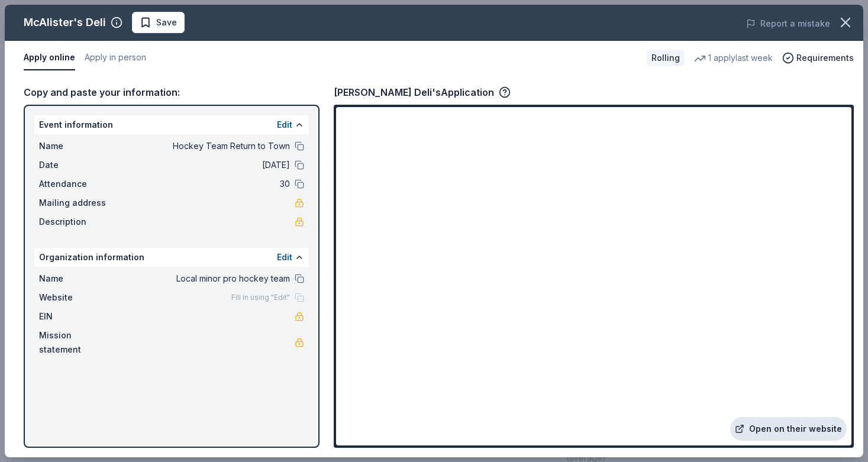 This screenshot has height=462, width=868. Describe the element at coordinates (171, 258) in the screenshot. I see `div: Organization information` at that location.